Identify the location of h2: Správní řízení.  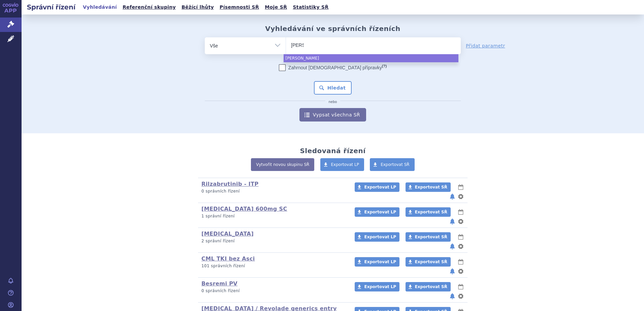
(51, 7).